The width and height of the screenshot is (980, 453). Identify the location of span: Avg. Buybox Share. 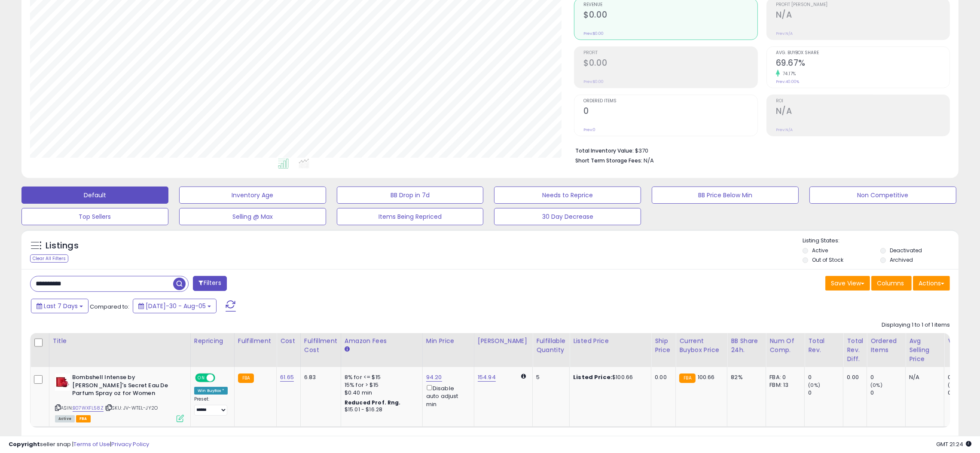
(863, 53).